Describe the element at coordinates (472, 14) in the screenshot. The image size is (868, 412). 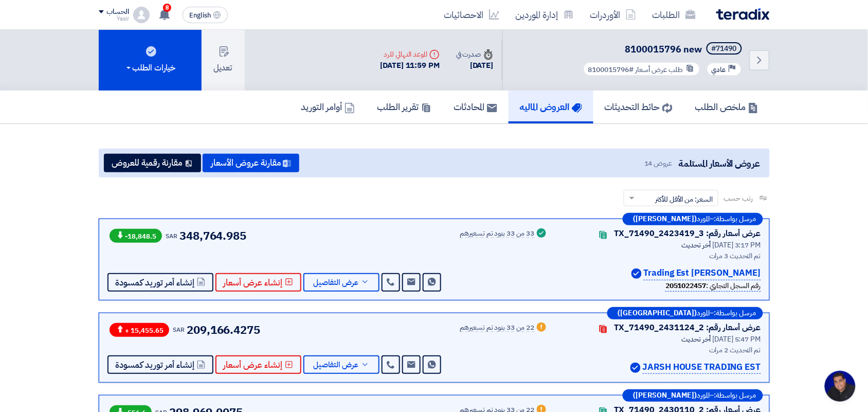
I see `a: الاحصائيات` at that location.